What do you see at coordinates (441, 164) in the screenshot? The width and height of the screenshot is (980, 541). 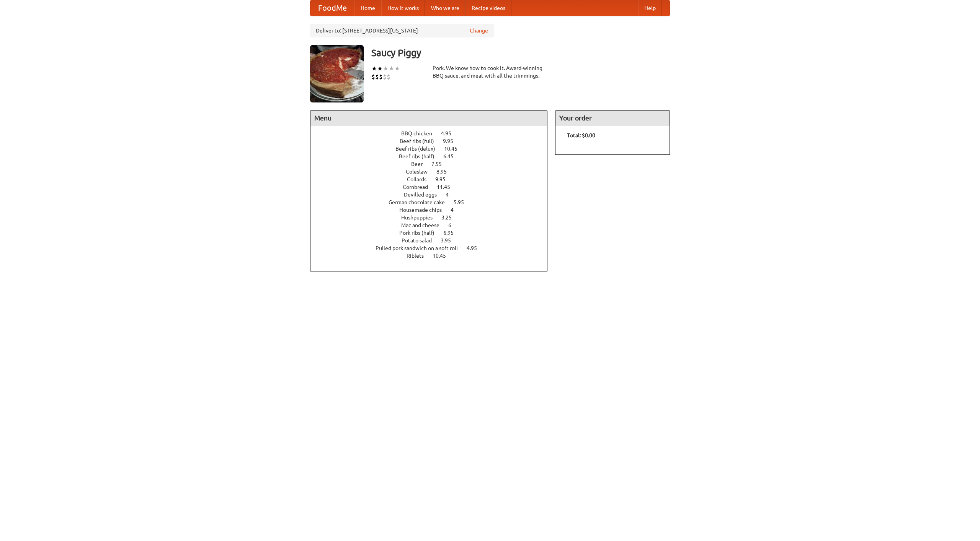 I see `span: 7.55` at bounding box center [441, 164].